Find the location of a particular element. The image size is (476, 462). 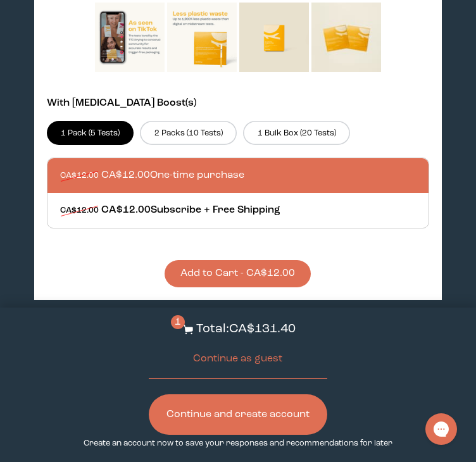

p: Create an account now to save your responses and recommendations for later is located at coordinates (238, 443).